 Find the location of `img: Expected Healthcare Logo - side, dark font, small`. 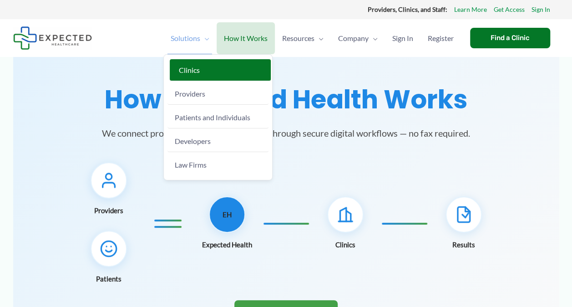

img: Expected Healthcare Logo - side, dark font, small is located at coordinates (52, 38).